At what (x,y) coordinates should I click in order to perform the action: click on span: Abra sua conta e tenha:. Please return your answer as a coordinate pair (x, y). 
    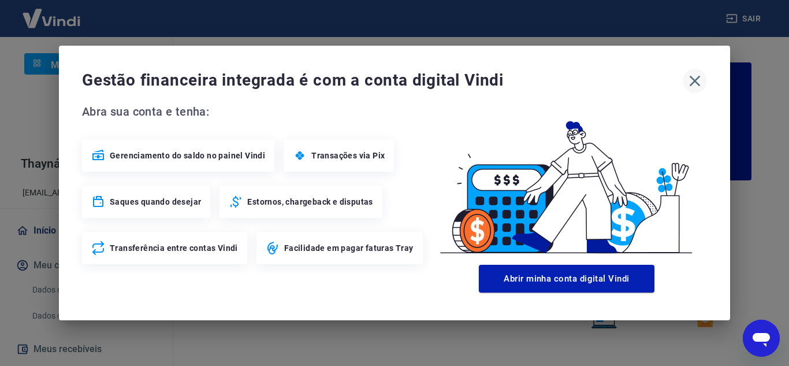
    Looking at the image, I should click on (254, 111).